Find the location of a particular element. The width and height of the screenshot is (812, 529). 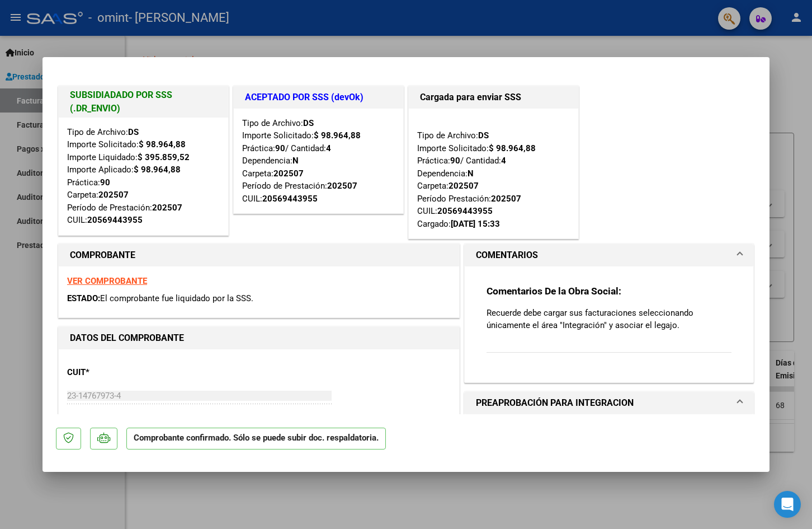

h1: ACEPTADO POR SSS (devOk) is located at coordinates (319, 97).